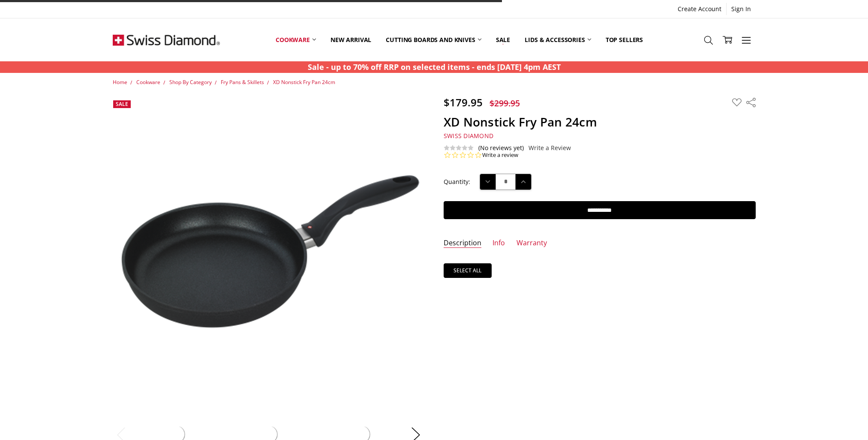 This screenshot has height=440, width=868. I want to click on a: Select all, so click(467, 270).